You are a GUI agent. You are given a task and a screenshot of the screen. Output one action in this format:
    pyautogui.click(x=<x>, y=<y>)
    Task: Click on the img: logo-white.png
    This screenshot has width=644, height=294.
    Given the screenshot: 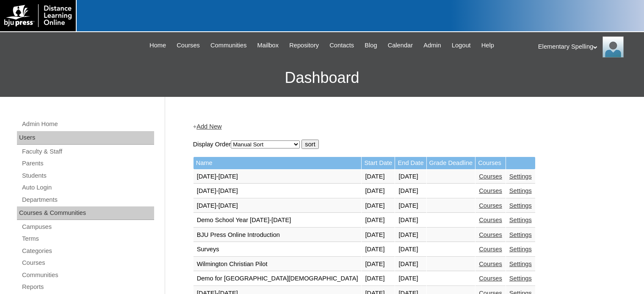 What is the action you would take?
    pyautogui.click(x=38, y=16)
    